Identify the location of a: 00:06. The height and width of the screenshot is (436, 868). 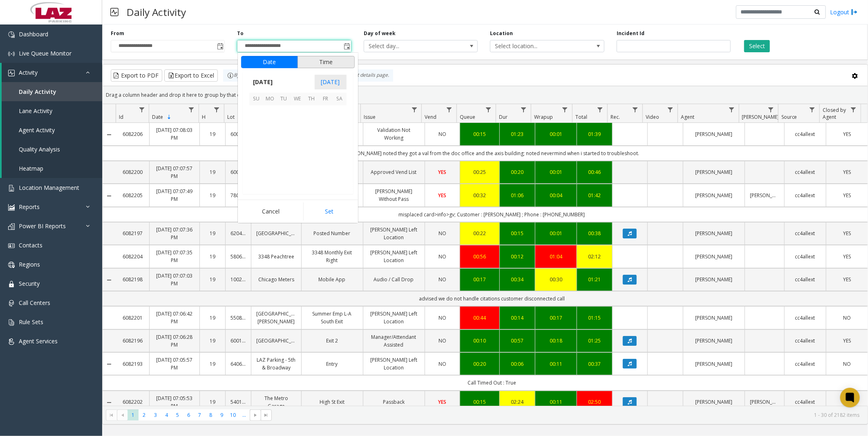
(517, 364).